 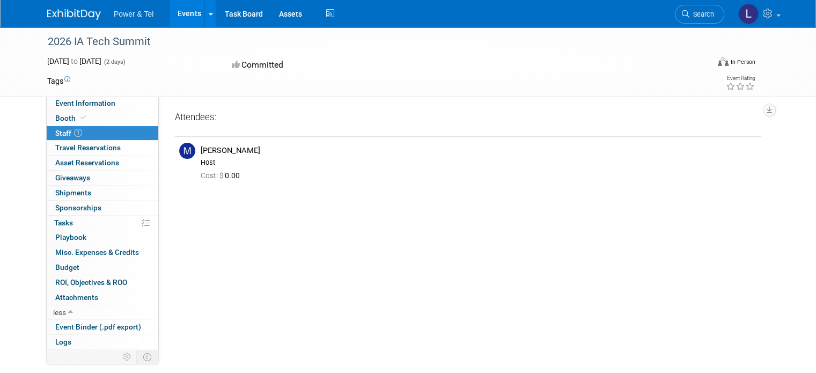 I want to click on a: ROI, Objectives & ROO, so click(x=102, y=282).